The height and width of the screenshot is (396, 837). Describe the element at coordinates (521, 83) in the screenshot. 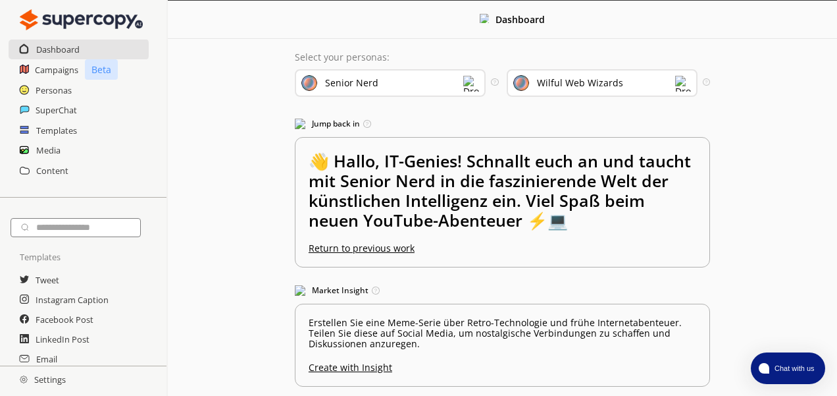

I see `img: Audience Icon` at that location.